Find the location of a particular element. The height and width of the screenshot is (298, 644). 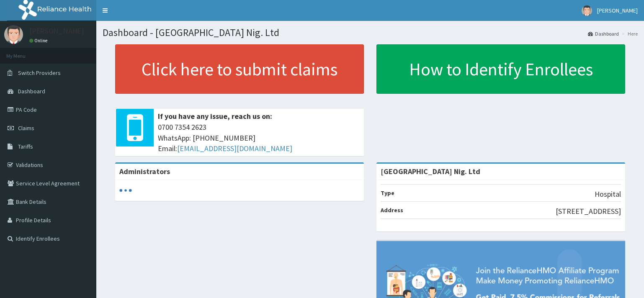

a: Online is located at coordinates (39, 40).